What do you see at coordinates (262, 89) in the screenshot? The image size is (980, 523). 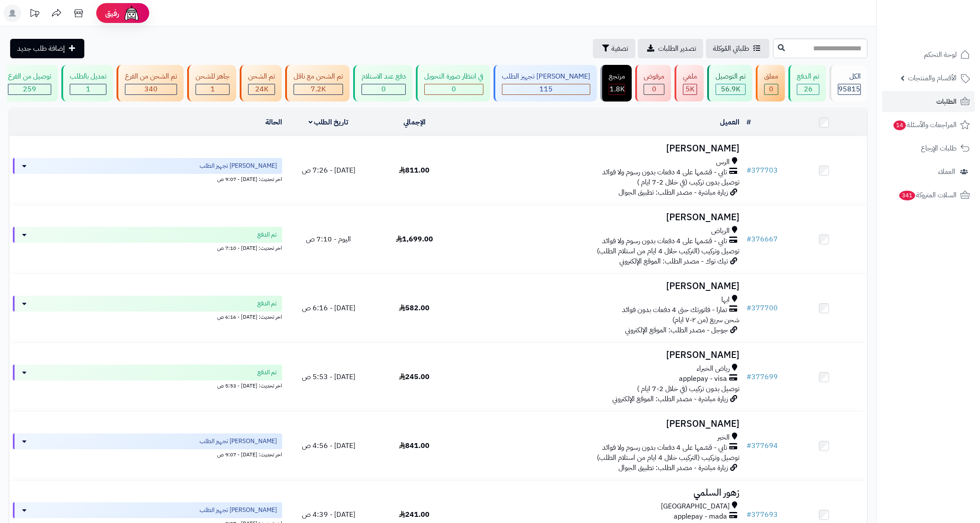 I see `span: 24K` at bounding box center [262, 89].